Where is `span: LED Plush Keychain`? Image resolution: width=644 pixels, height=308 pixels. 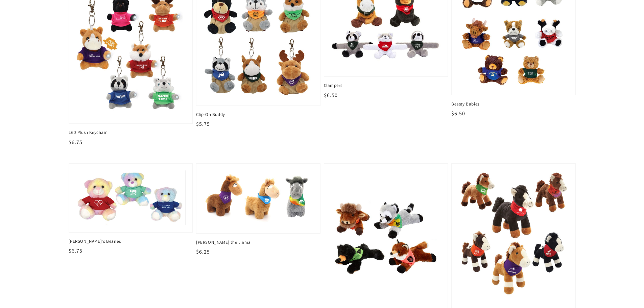 span: LED Plush Keychain is located at coordinates (131, 133).